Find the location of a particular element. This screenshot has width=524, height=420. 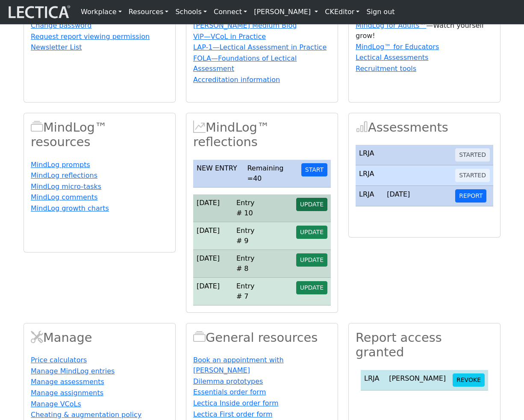

h2: MindLog™ reflections is located at coordinates (262, 135).